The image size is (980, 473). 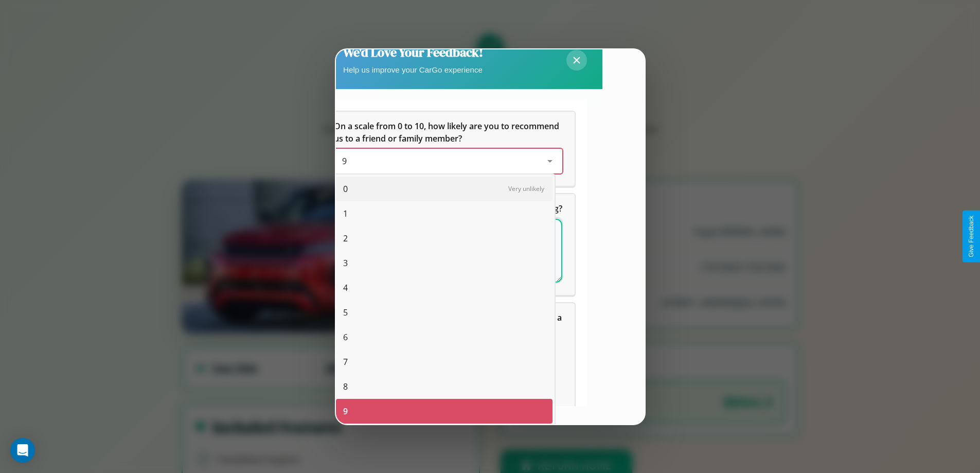 What do you see at coordinates (444, 362) in the screenshot?
I see `div: 7` at bounding box center [444, 362].